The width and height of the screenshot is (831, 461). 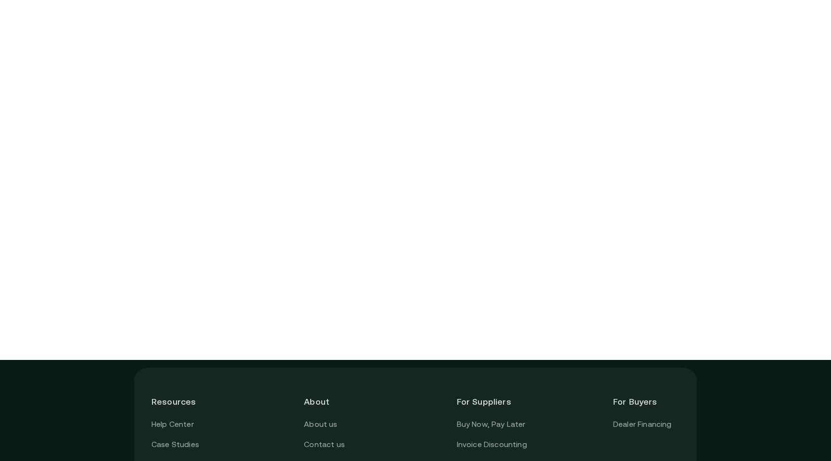 I want to click on header: About, so click(x=337, y=401).